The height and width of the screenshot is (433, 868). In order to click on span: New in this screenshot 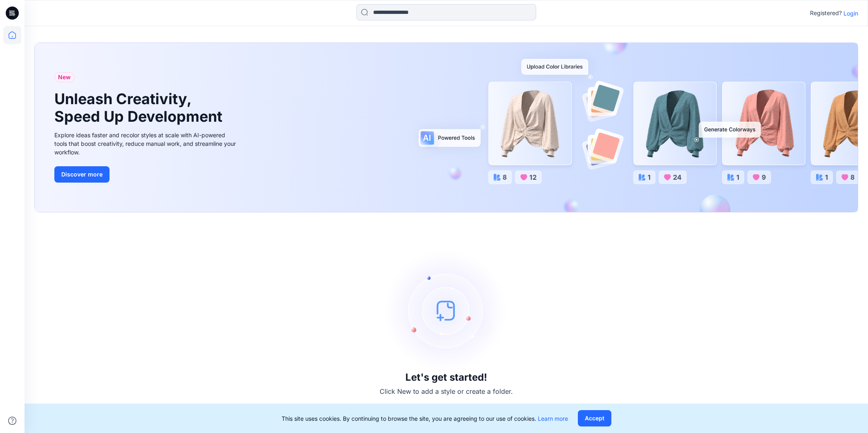, I will do `click(64, 78)`.